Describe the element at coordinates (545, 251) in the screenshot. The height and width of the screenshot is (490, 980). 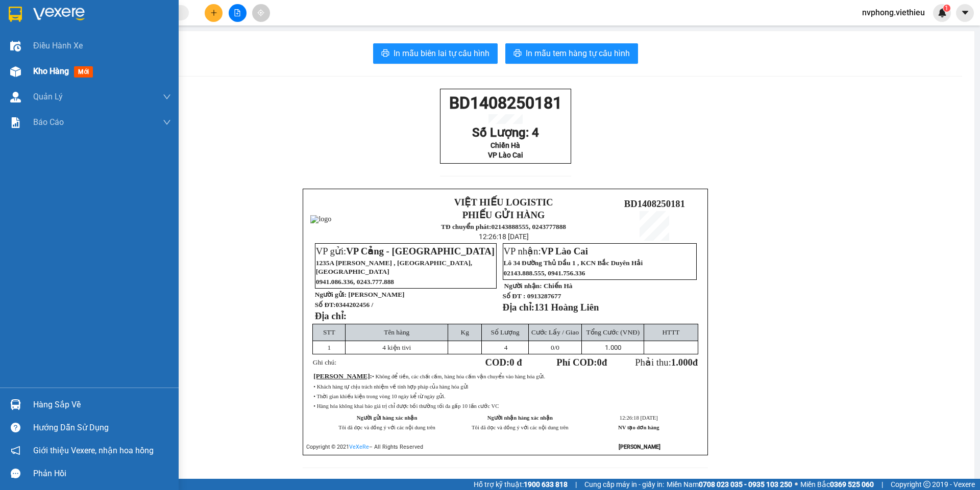
I see `span: VP nhận:` at that location.